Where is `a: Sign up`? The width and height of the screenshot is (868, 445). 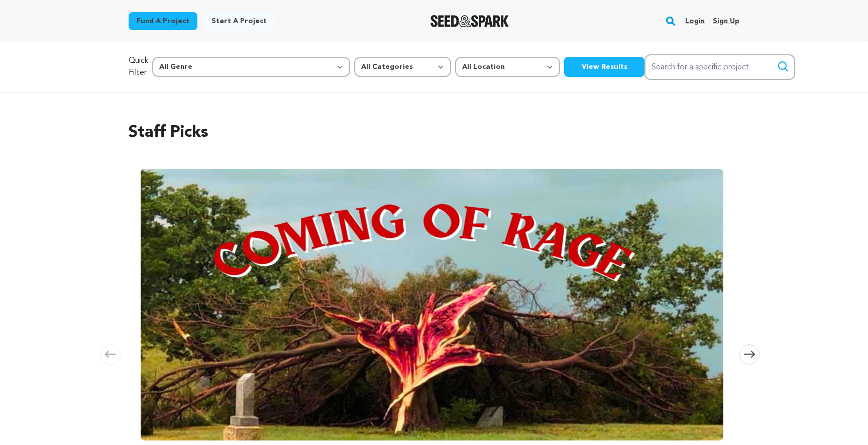
a: Sign up is located at coordinates (726, 22).